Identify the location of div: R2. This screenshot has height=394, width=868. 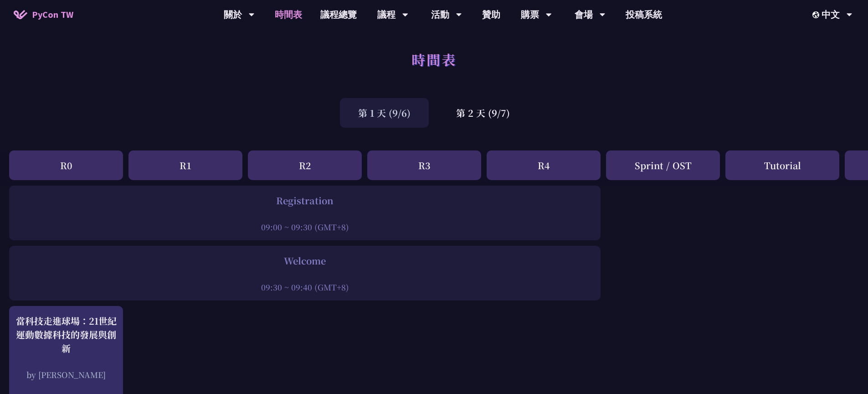
(304, 165).